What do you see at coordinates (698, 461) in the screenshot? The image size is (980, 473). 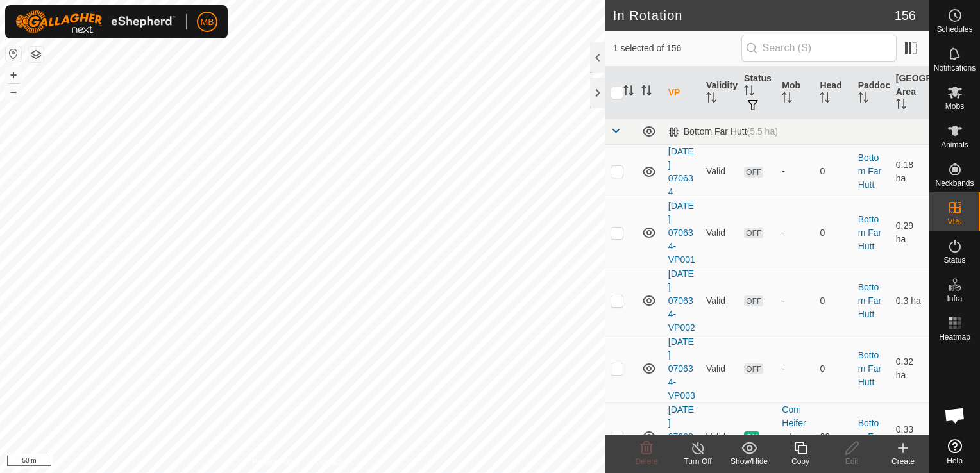 I see `div: Turn Off` at bounding box center [698, 461].